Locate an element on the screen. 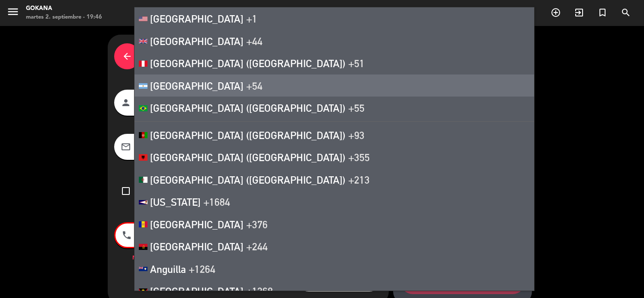 The image size is (644, 298). i: exit_to_app is located at coordinates (579, 13).